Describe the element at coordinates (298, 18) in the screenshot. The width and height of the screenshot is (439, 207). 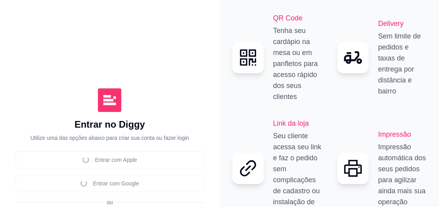
I see `h2: QR Code` at that location.